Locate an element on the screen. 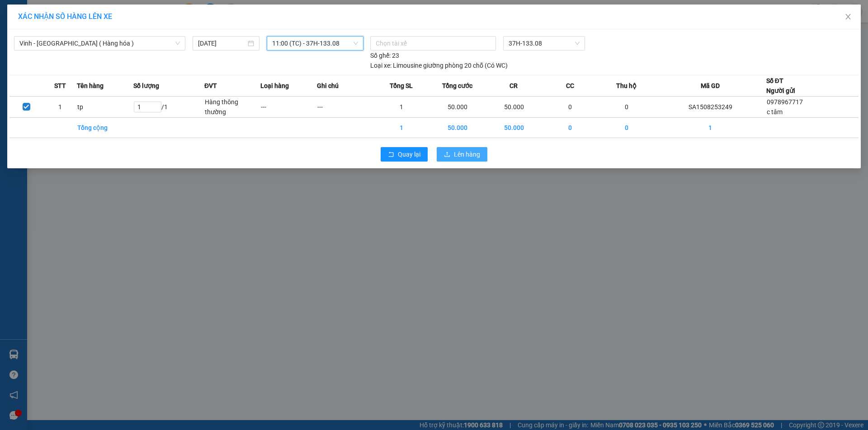  span: CR is located at coordinates (513, 86).